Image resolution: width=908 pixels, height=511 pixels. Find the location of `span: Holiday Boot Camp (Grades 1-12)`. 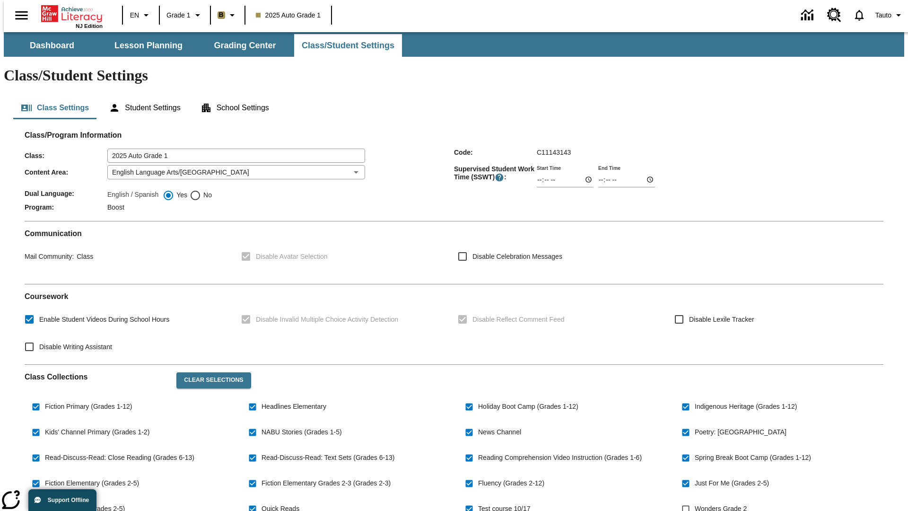

span: Holiday Boot Camp (Grades 1-12) is located at coordinates (528, 406).